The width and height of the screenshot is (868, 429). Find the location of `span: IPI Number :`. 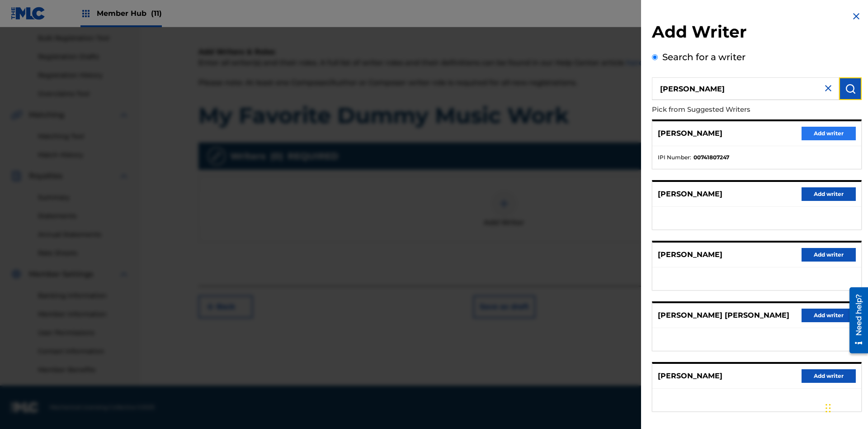

span: IPI Number : is located at coordinates (675, 157).